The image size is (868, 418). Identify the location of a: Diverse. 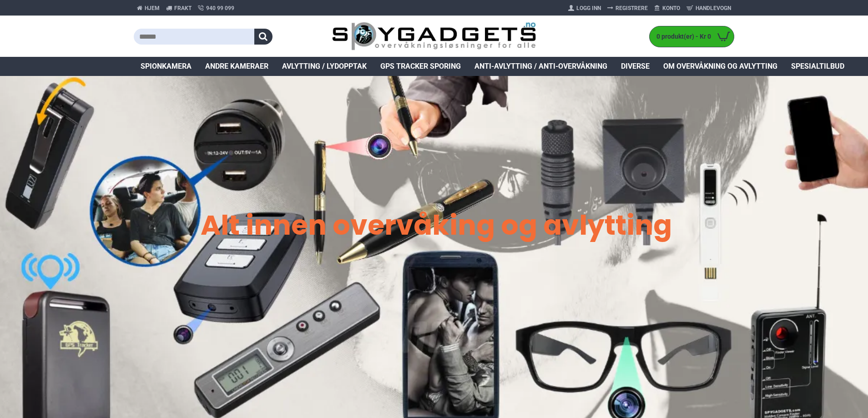
(636, 66).